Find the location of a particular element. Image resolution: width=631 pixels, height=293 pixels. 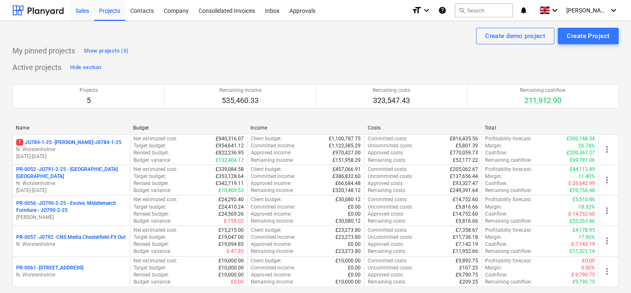

p: 18.32% is located at coordinates (587, 207).